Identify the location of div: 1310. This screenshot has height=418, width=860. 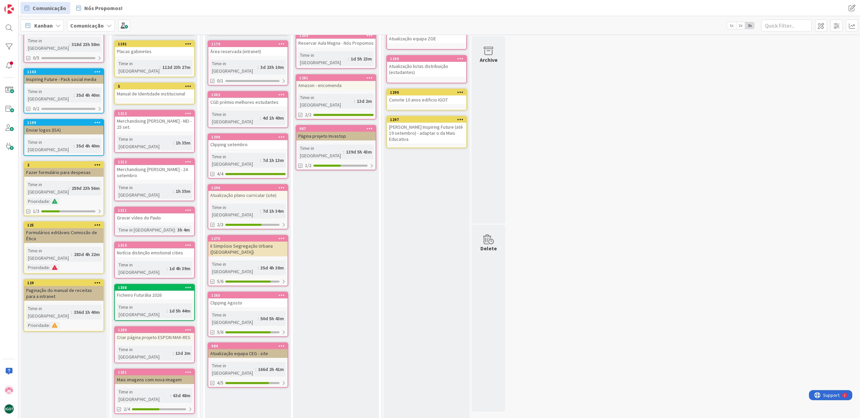
(155, 245).